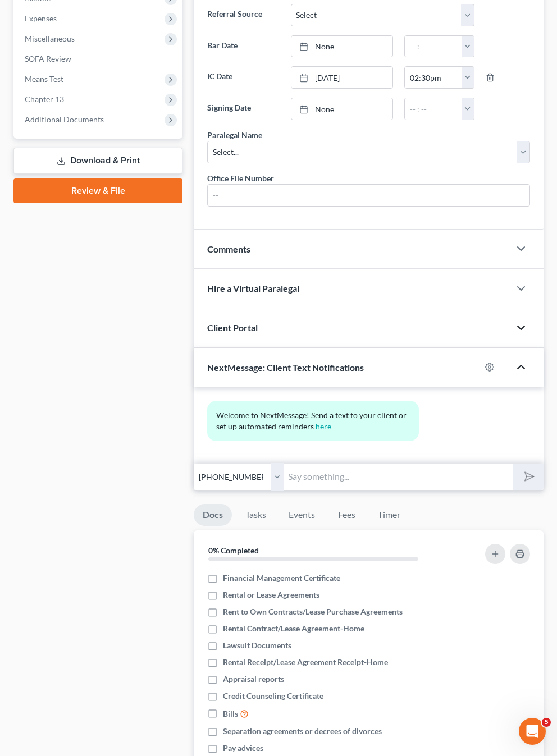 The width and height of the screenshot is (557, 756). What do you see at coordinates (257, 645) in the screenshot?
I see `span: Lawsuit Documents` at bounding box center [257, 645].